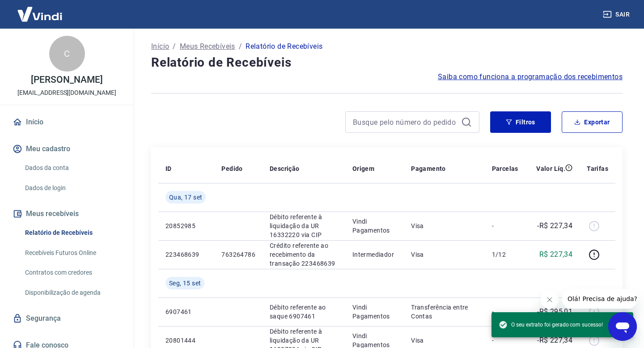  Describe the element at coordinates (363, 168) in the screenshot. I see `p: Origem` at that location.